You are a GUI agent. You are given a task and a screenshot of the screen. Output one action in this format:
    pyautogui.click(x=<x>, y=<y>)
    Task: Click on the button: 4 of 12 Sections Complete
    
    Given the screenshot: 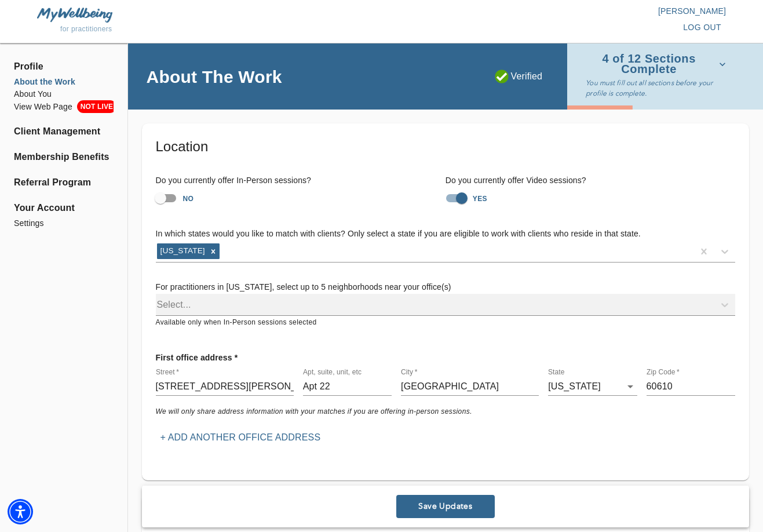 What is the action you would take?
    pyautogui.click(x=659, y=64)
    